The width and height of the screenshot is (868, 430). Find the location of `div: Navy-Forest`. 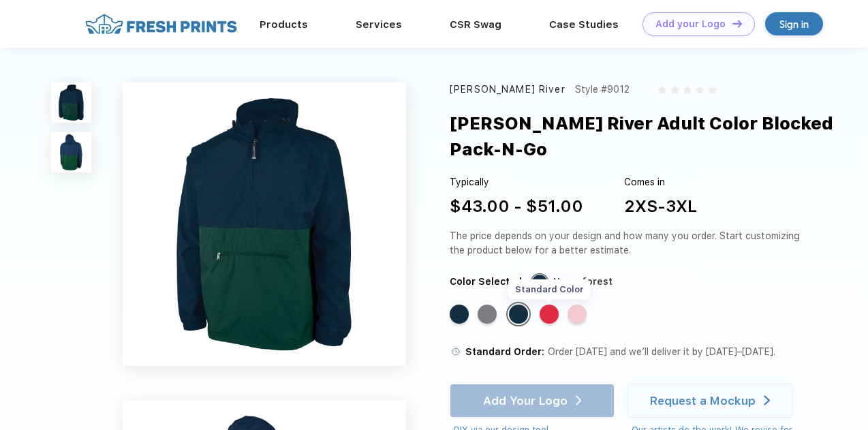

div: Navy-Forest is located at coordinates (518, 314).